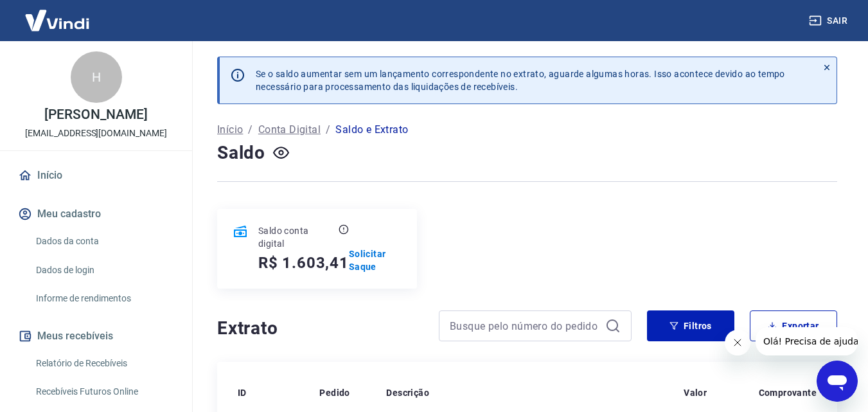  What do you see at coordinates (96, 77) in the screenshot?
I see `div: H` at bounding box center [96, 77].